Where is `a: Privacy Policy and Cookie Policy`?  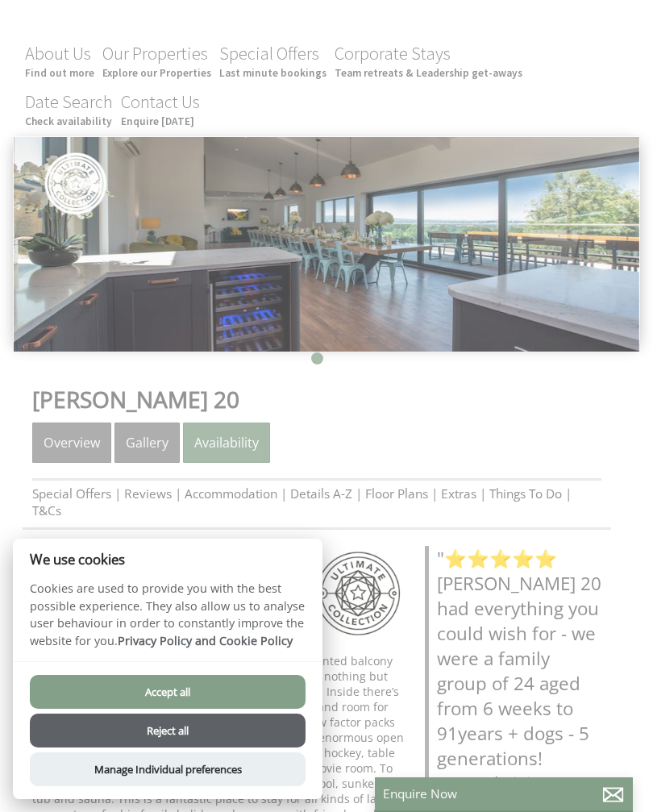 a: Privacy Policy and Cookie Policy is located at coordinates (204, 640).